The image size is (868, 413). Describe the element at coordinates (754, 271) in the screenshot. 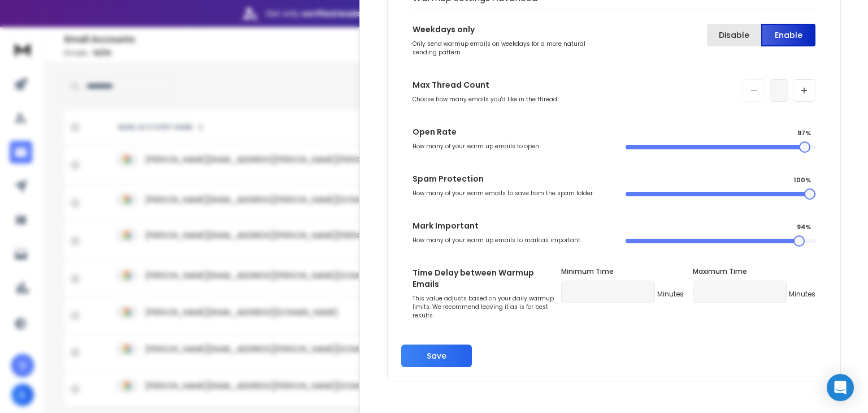

I see `label: Maximum Time` at that location.